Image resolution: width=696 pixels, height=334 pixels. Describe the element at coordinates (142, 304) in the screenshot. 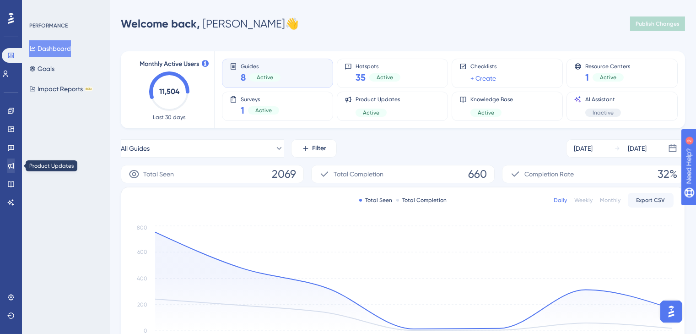

I see `tspan: 200` at that location.